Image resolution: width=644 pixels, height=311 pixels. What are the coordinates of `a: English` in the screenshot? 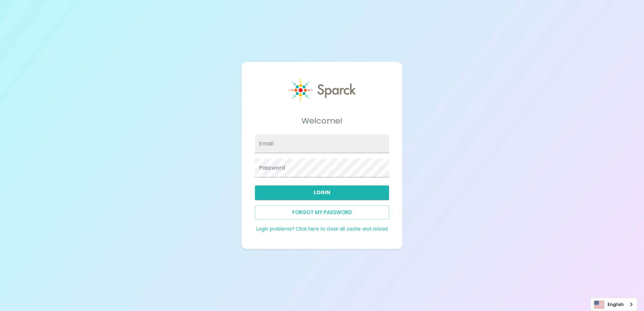 It's located at (614, 304).